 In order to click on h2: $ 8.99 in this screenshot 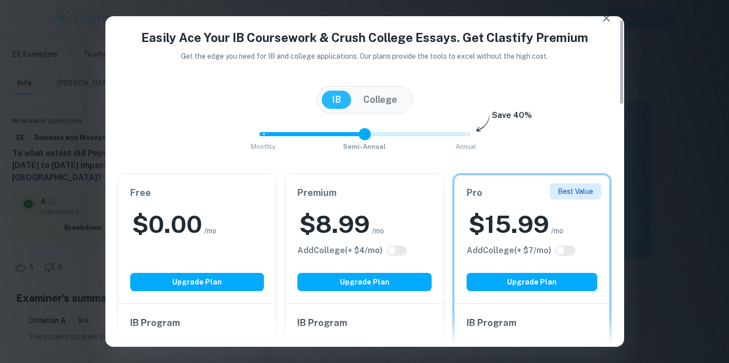, I will do `click(334, 224)`.